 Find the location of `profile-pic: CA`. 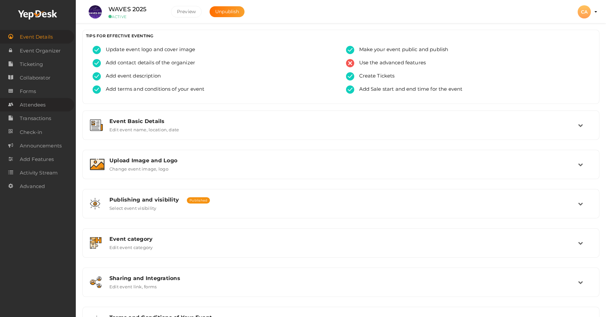

profile-pic: CA is located at coordinates (584, 12).